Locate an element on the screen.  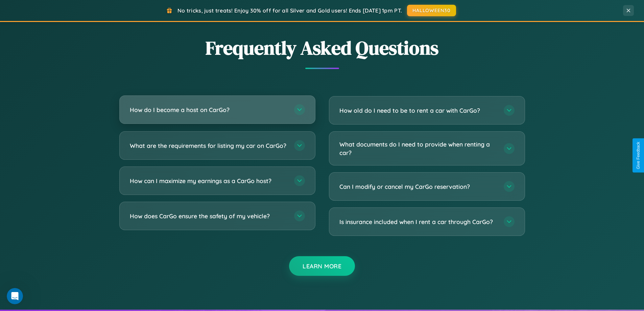
h3: What documents do I need to provide when renting a car? is located at coordinates (418, 148).